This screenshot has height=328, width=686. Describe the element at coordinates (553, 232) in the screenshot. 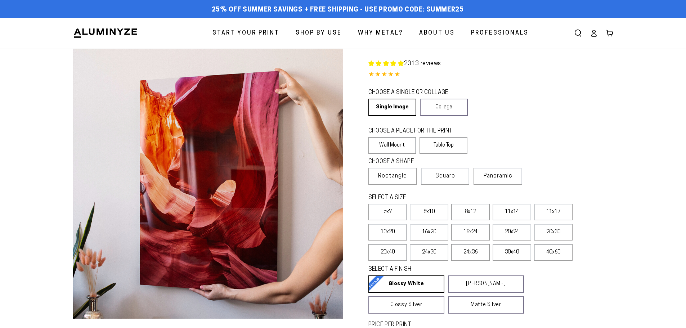

I see `label: 20x30` at that location.